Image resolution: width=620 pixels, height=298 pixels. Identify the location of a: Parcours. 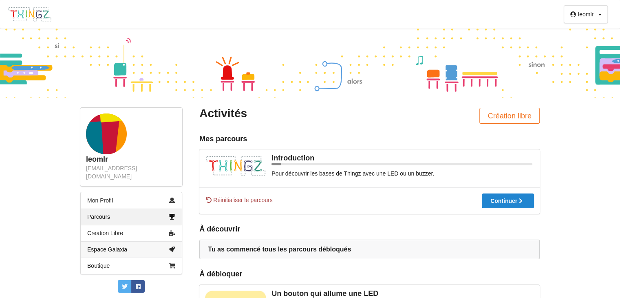
(131, 216).